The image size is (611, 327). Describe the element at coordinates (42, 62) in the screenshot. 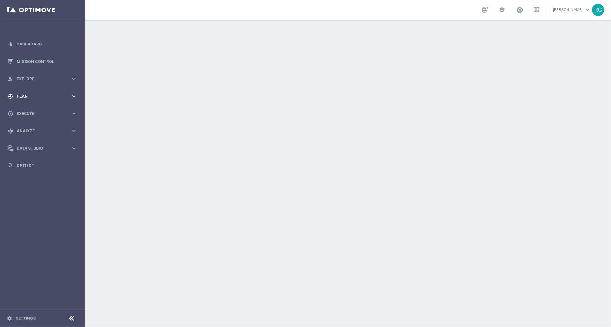

I see `button: Mission Control` at that location.